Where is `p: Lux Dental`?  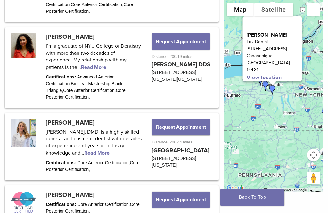
p: Lux Dental is located at coordinates (274, 42).